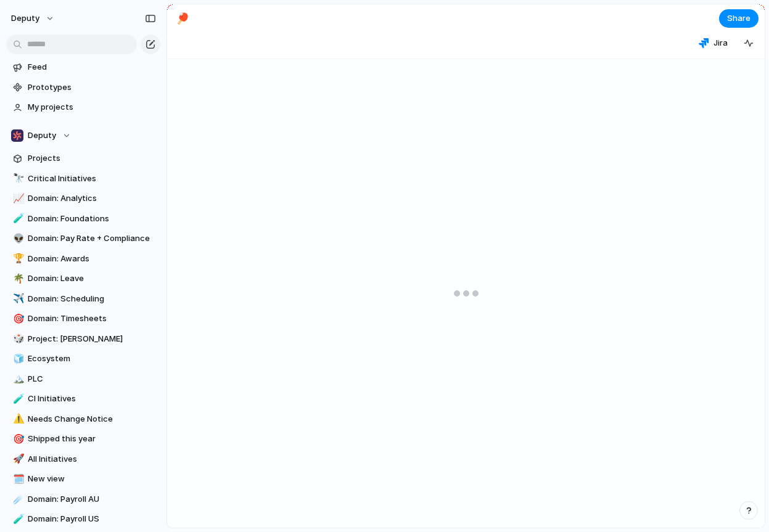 The image size is (769, 532). What do you see at coordinates (83, 279) in the screenshot?
I see `div: 🌴Domain: Leave` at bounding box center [83, 279].